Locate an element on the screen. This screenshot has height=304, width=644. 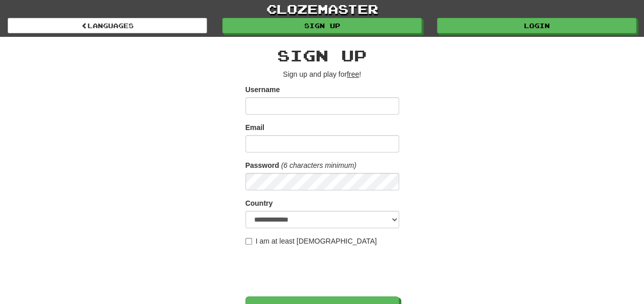
em: (6 characters minimum) is located at coordinates (318, 165).